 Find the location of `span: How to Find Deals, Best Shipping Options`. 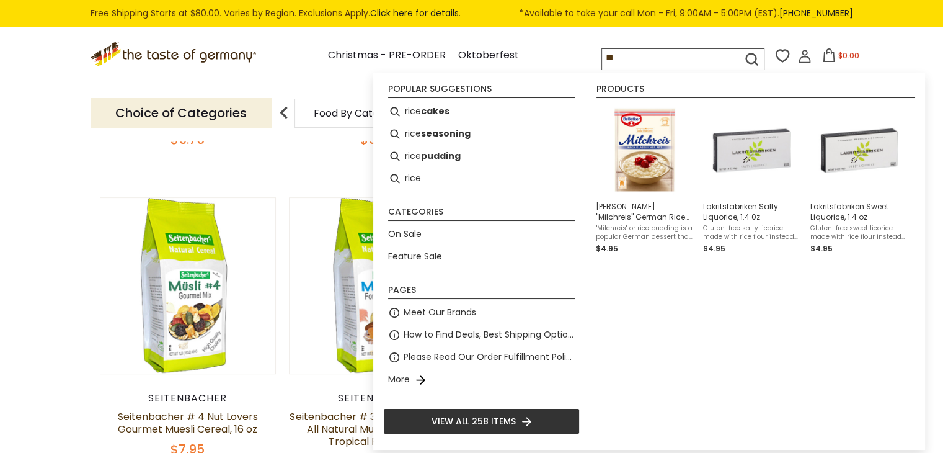

span: How to Find Deals, Best Shipping Options is located at coordinates (489, 334).